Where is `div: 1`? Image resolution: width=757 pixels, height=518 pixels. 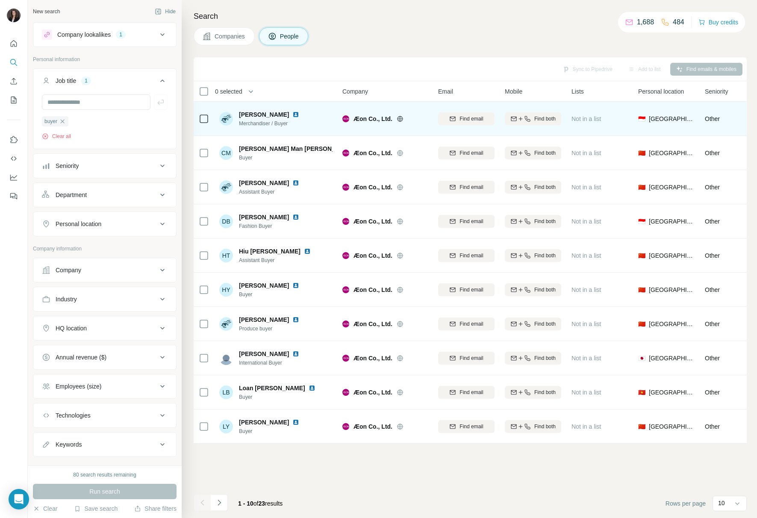
div: 1 is located at coordinates (121, 35).